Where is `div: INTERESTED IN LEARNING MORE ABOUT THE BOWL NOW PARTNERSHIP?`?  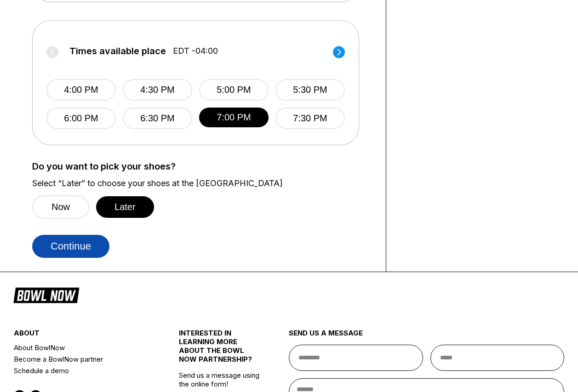 div: INTERESTED IN LEARNING MORE ABOUT THE BOWL NOW PARTNERSHIP? is located at coordinates (221, 350).